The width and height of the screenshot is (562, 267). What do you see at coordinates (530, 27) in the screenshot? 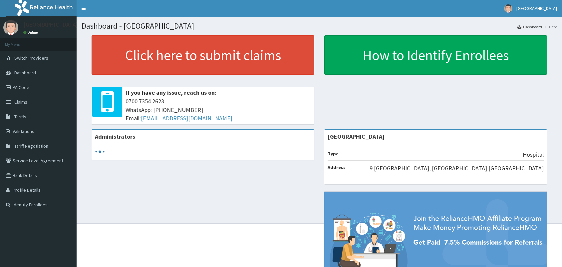
I see `a: Dashboard` at bounding box center [530, 27].